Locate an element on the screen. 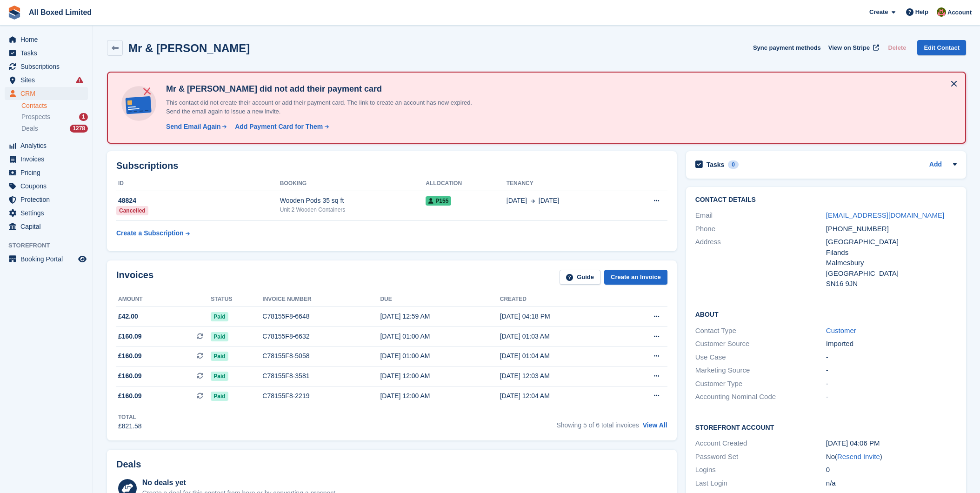 This screenshot has height=493, width=980. a: Resend Invite is located at coordinates (859, 457).